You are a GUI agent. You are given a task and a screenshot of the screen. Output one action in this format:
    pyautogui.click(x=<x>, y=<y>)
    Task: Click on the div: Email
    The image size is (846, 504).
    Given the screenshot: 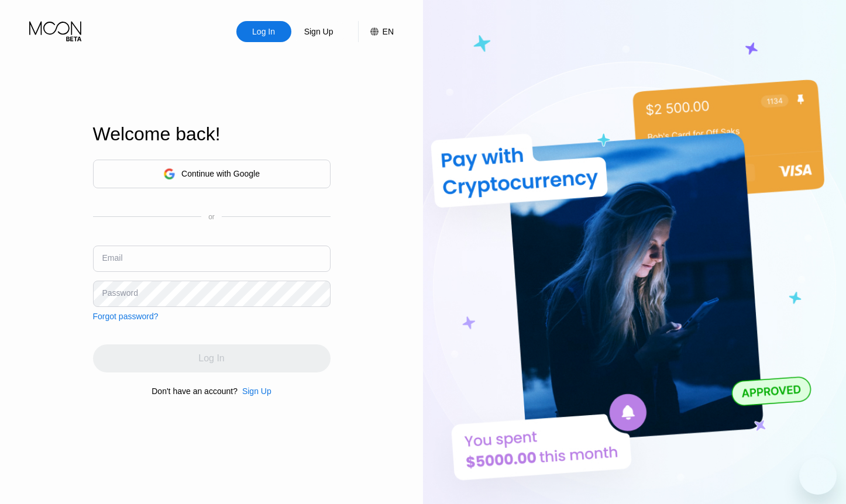 What is the action you would take?
    pyautogui.click(x=113, y=258)
    